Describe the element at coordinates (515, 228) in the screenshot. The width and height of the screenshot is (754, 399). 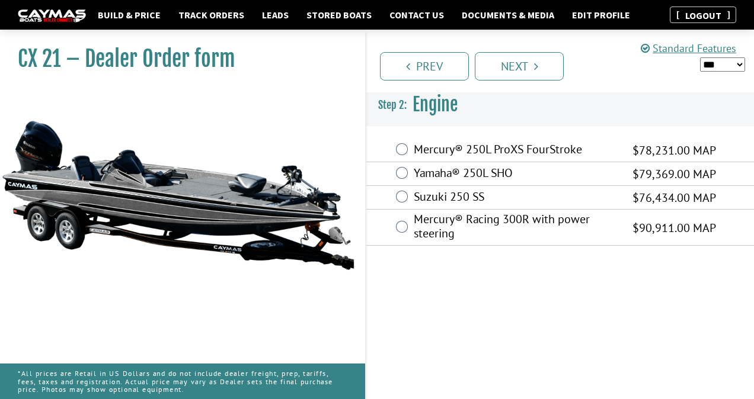
I see `label: Mercury® Racing 300R with power steering` at that location.